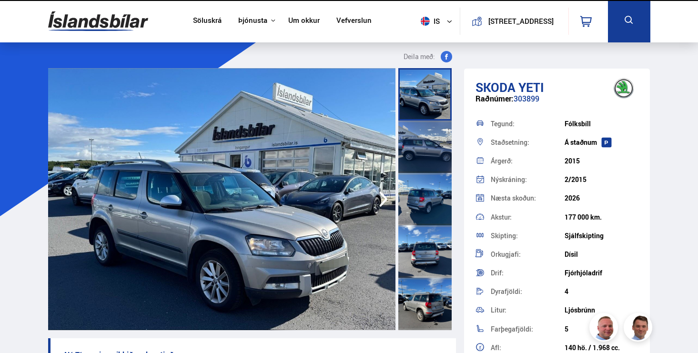 This screenshot has height=353, width=698. Describe the element at coordinates (528, 198) in the screenshot. I see `div: Næsta skoðun:` at that location.